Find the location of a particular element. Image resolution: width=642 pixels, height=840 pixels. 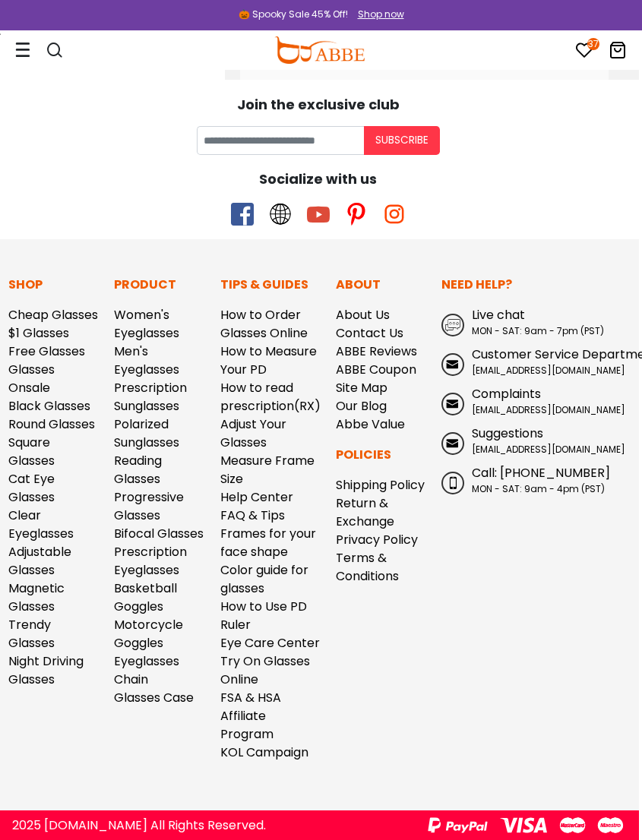

button: Subscribe is located at coordinates (401, 141).